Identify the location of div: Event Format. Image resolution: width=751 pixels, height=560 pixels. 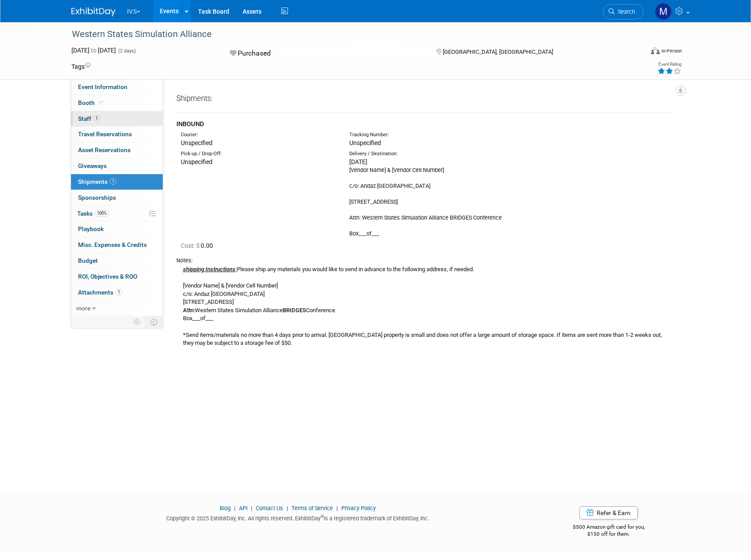
(636, 52).